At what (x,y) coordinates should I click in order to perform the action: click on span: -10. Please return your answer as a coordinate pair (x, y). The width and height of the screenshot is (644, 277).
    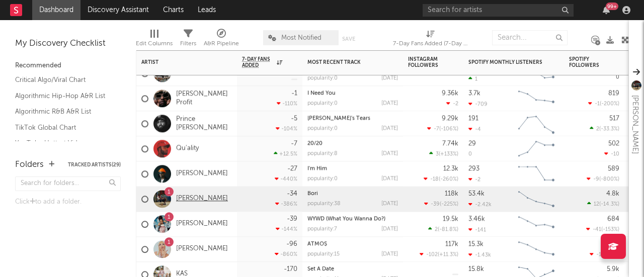
    Looking at the image, I should click on (615, 154).